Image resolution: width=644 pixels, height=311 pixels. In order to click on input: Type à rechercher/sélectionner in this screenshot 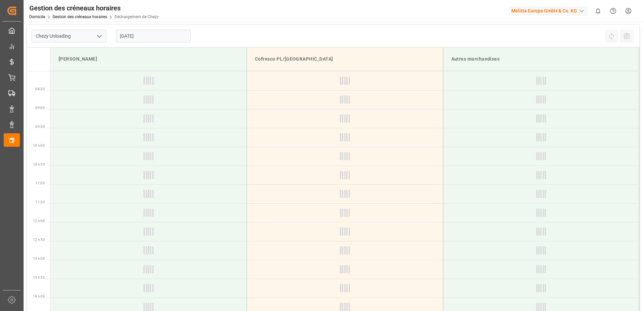, I will do `click(69, 36)`.